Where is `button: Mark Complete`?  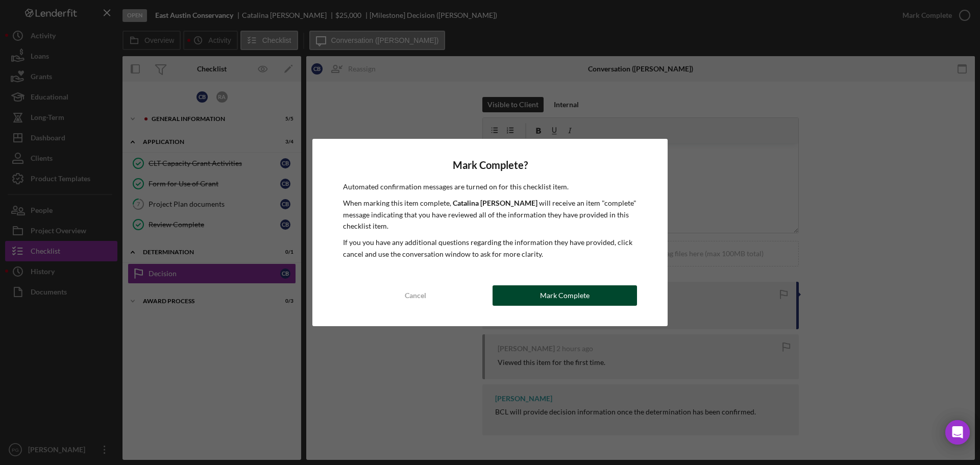 button: Mark Complete is located at coordinates (565, 296).